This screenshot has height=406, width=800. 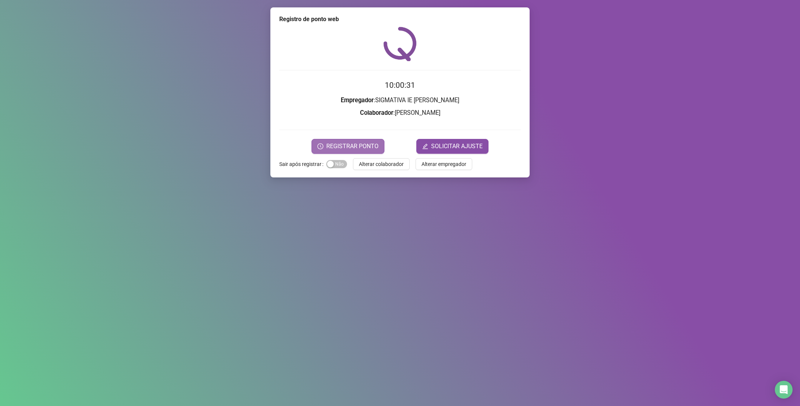 What do you see at coordinates (425, 146) in the screenshot?
I see `span: edit` at bounding box center [425, 146].